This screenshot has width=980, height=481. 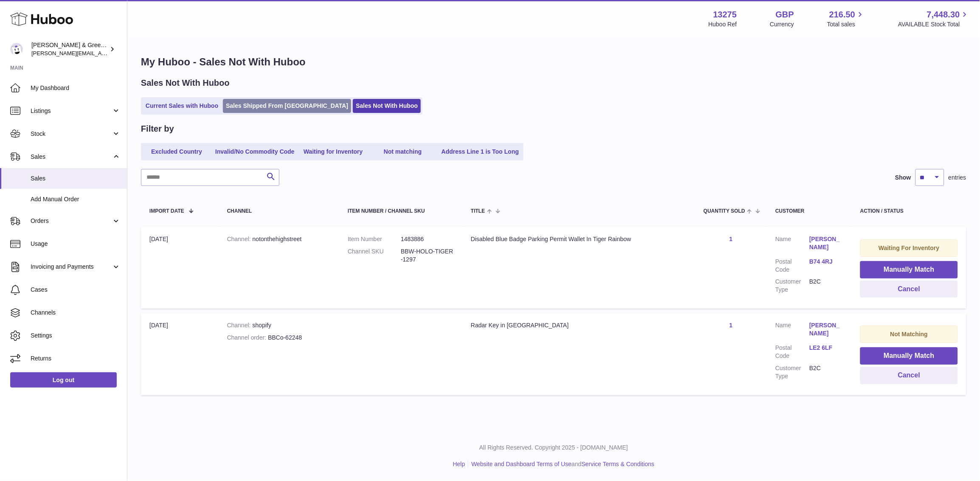 I want to click on a: Excluded Country, so click(x=176, y=152).